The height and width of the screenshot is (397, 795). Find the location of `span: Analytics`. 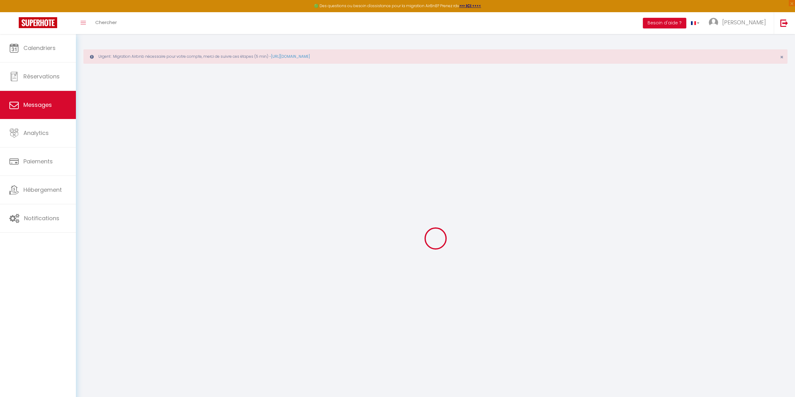

span: Analytics is located at coordinates (36, 133).